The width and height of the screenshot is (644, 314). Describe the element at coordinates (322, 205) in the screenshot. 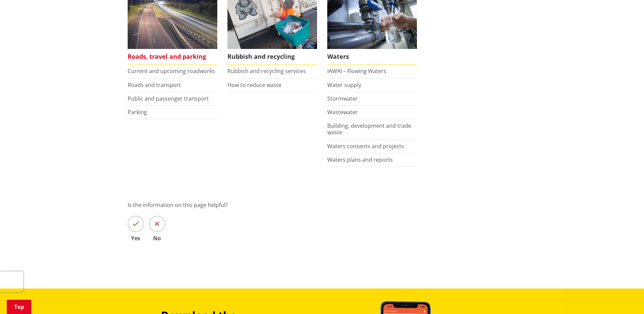

I see `p: Is the information on this page helpful?` at that location.